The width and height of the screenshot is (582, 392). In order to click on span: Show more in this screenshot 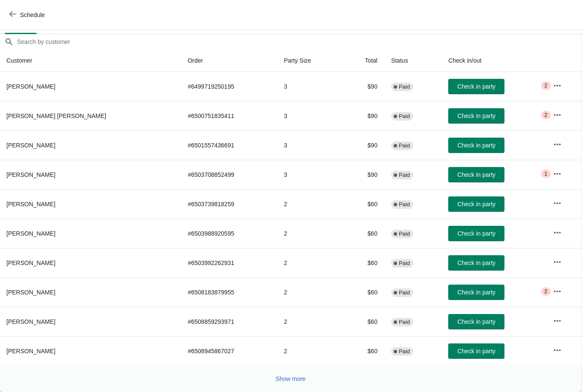, I will do `click(291, 378)`.